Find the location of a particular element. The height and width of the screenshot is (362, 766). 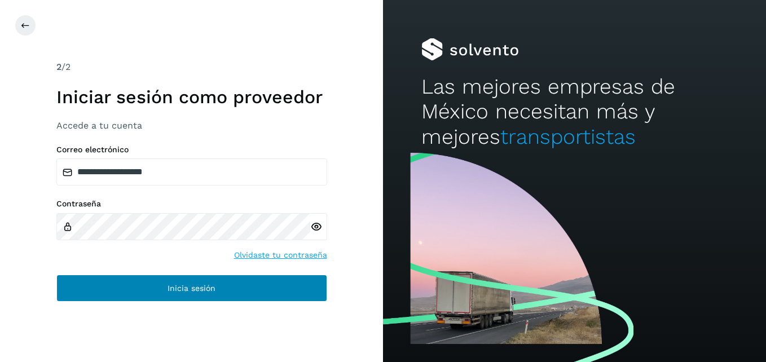

a: Olvidaste tu contraseña is located at coordinates (280, 255).